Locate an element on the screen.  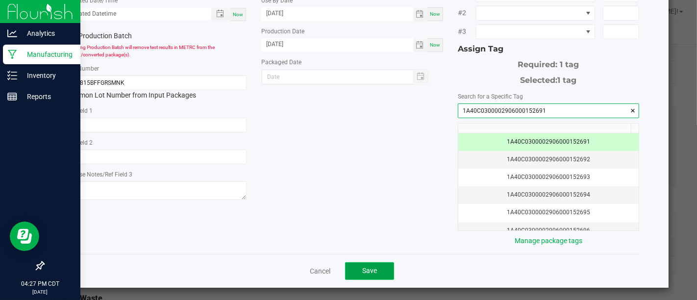
p: Manufacturing is located at coordinates (47, 54).